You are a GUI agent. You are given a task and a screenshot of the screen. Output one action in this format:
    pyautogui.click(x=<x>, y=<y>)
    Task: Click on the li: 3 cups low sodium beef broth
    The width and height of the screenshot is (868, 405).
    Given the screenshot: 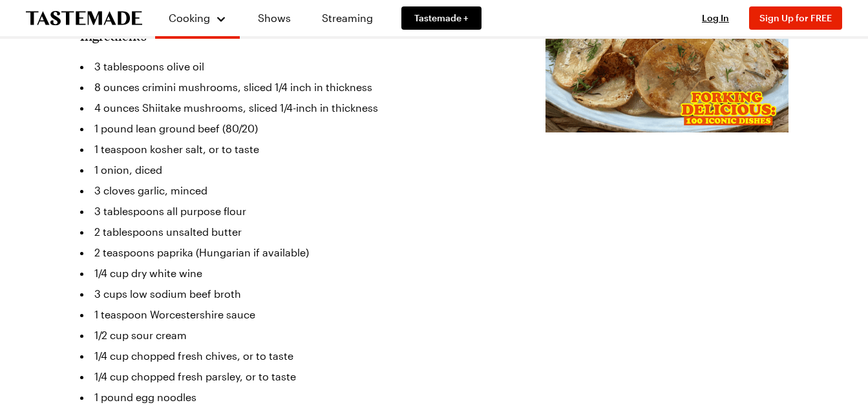 What is the action you would take?
    pyautogui.click(x=293, y=294)
    